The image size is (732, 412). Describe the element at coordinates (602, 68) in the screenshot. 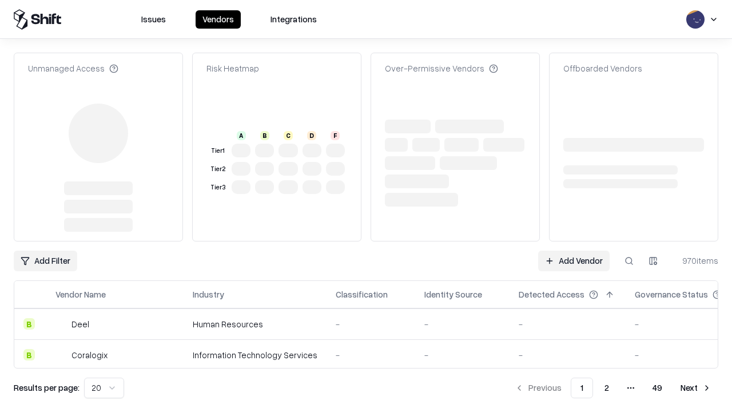

I see `div: Offboarded Vendors` at that location.